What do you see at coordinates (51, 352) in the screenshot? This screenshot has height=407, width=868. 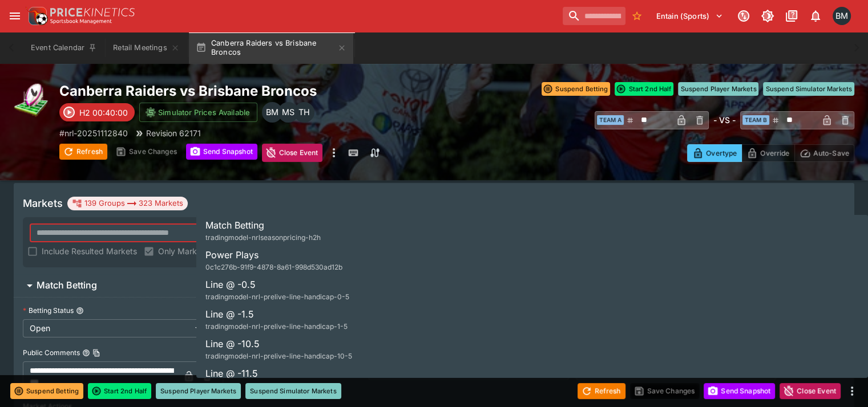 I see `p: Public Comments` at bounding box center [51, 352].